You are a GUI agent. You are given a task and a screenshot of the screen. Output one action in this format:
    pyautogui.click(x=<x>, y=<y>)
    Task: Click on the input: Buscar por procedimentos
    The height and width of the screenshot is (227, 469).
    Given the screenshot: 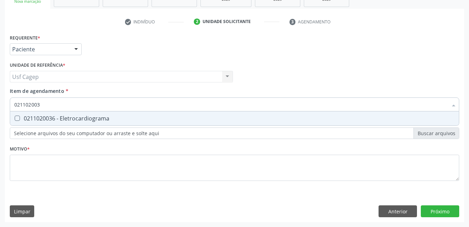 What is the action you would take?
    pyautogui.click(x=231, y=104)
    